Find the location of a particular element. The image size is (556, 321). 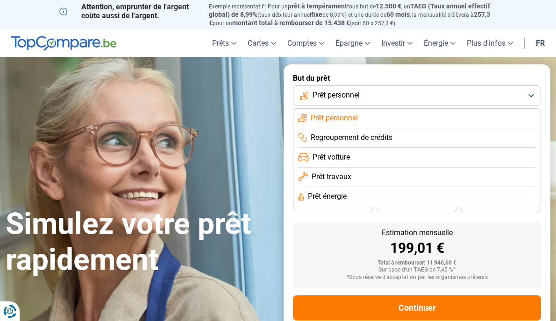

a: fr is located at coordinates (540, 43).